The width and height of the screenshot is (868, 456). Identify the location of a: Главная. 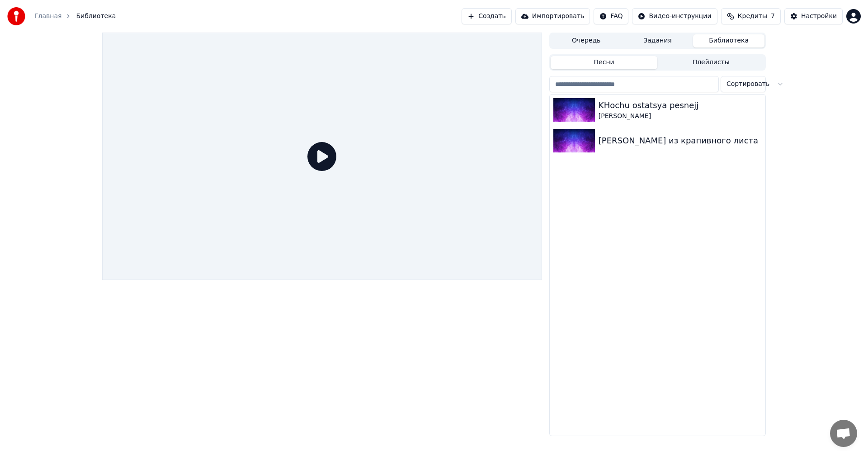
(48, 16).